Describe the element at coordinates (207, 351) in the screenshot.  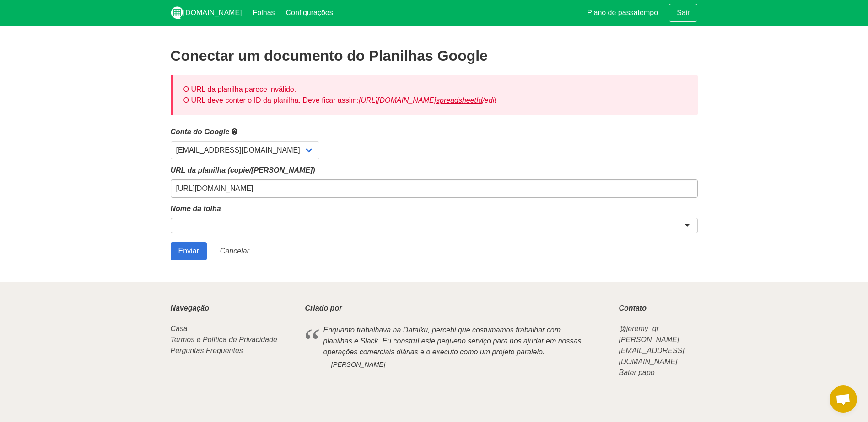
I see `a: Perguntas Freqüentes` at that location.